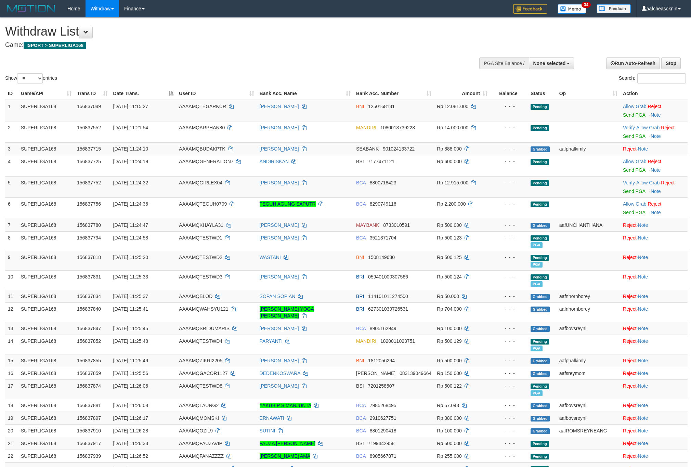  I want to click on td: 13, so click(12, 328).